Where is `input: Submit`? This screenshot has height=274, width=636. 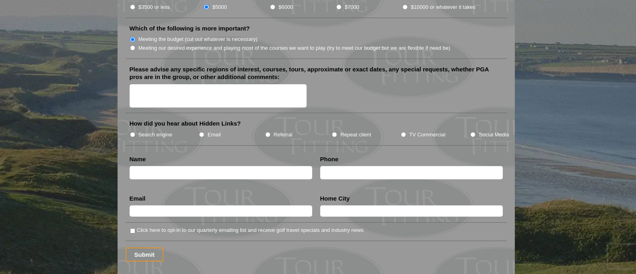 input: Submit is located at coordinates (144, 254).